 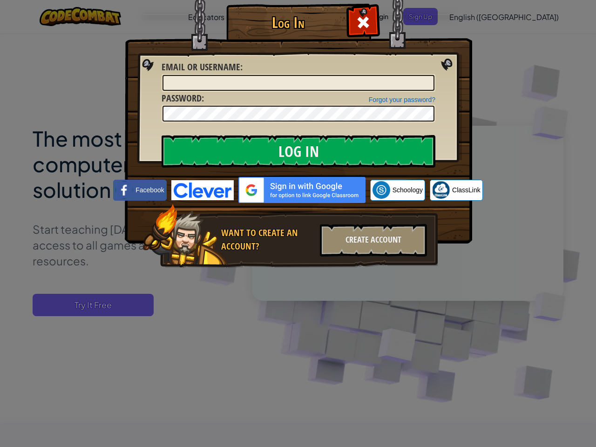 What do you see at coordinates (124, 190) in the screenshot?
I see `img: facebook_small.png` at bounding box center [124, 190].